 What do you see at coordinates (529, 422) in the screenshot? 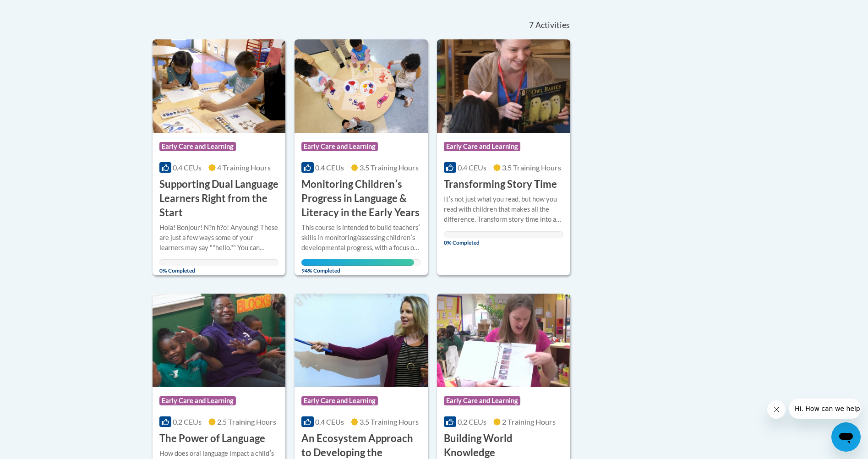
I see `span: 2 Training Hours` at bounding box center [529, 422].